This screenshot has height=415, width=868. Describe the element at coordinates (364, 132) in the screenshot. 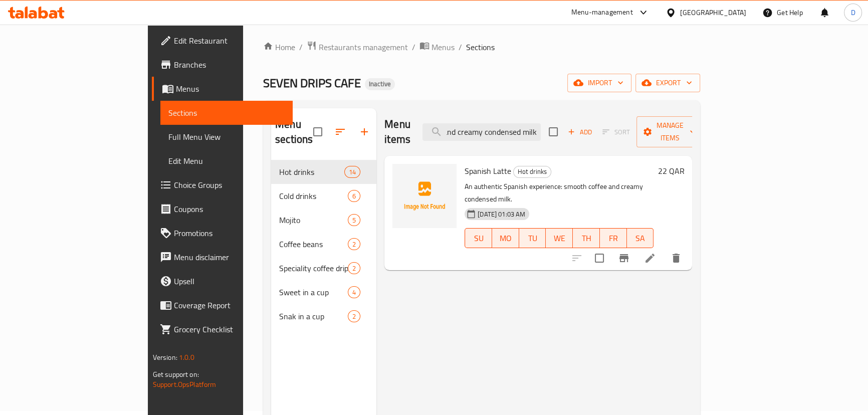

I see `button: Add section` at that location.